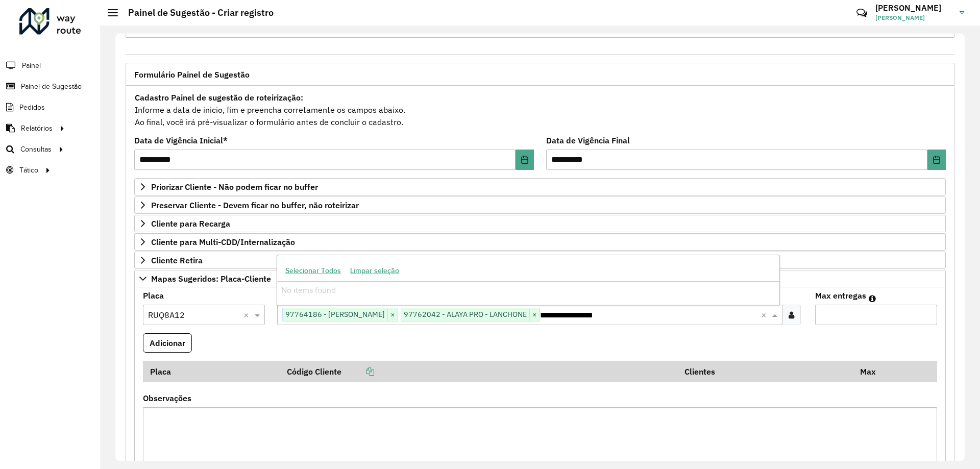 The width and height of the screenshot is (980, 469). What do you see at coordinates (528, 279) in the screenshot?
I see `ng-dropdown-panel: Options list` at bounding box center [528, 279].